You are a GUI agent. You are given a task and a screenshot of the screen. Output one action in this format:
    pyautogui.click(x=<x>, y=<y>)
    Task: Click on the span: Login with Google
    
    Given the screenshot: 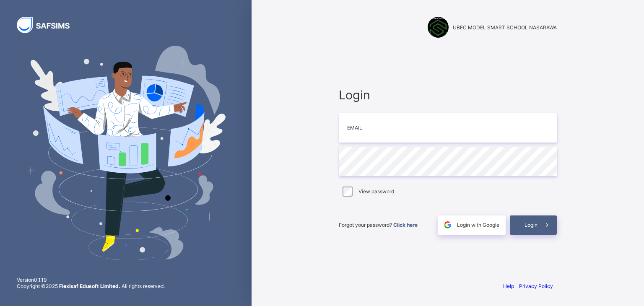 What is the action you would take?
    pyautogui.click(x=478, y=225)
    